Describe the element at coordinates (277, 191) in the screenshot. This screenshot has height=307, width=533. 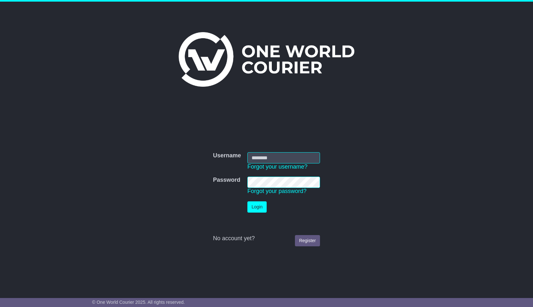
I see `a: Forgot your password?` at that location.